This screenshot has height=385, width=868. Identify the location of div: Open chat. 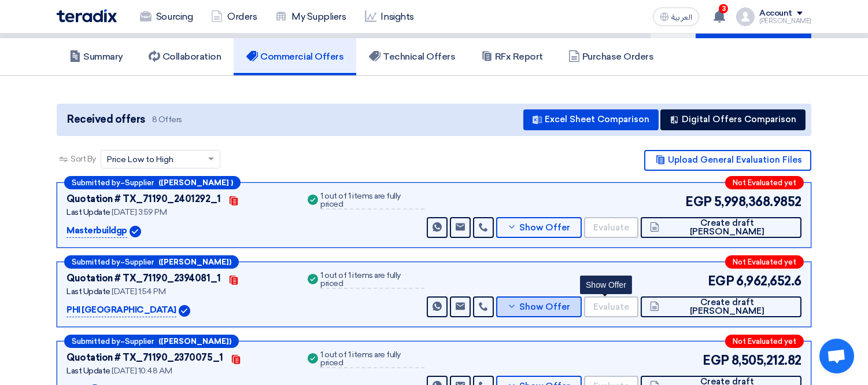
(837, 356).